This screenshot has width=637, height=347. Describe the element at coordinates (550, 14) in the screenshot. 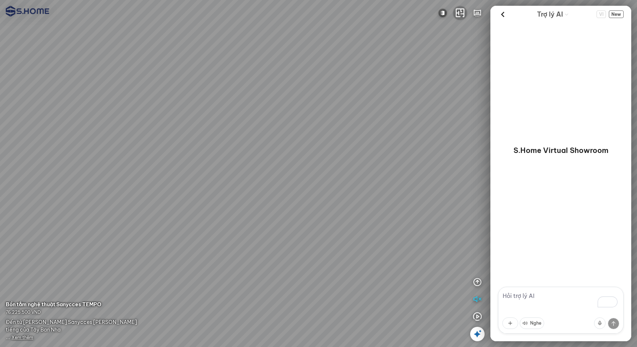

I see `span: Trợ lý AI` at that location.